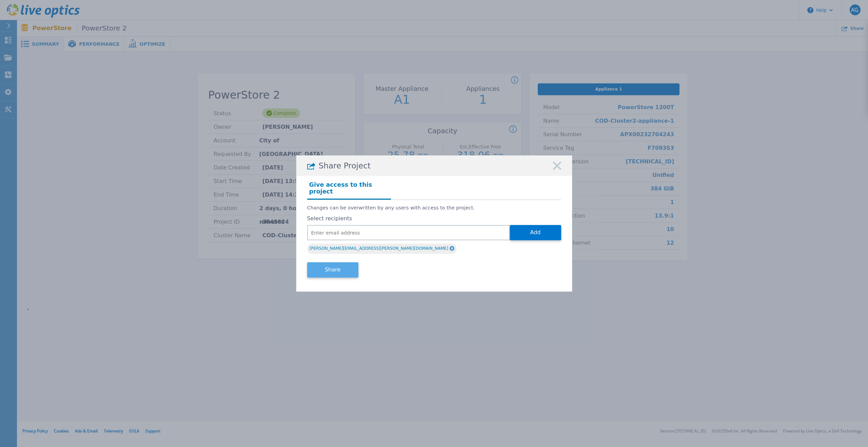 This screenshot has width=868, height=447. Describe the element at coordinates (409, 232) in the screenshot. I see `input: Enter email address` at that location.